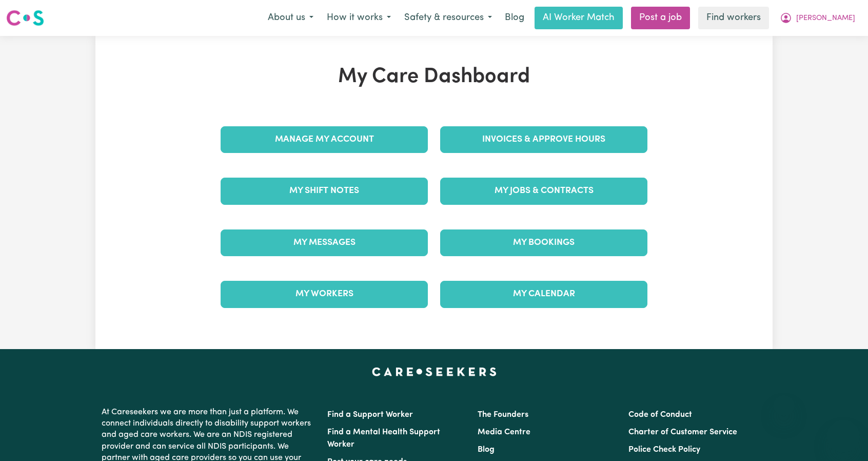 Image resolution: width=868 pixels, height=461 pixels. What do you see at coordinates (384, 439) in the screenshot?
I see `a: Find a Mental Health Support Worker` at bounding box center [384, 439].